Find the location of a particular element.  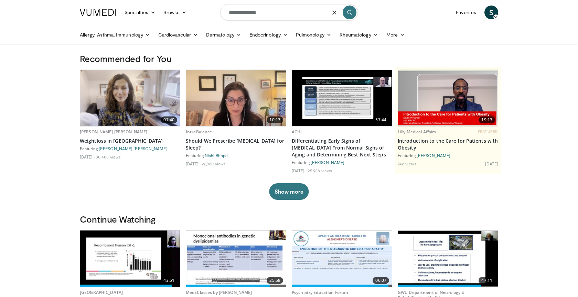

span: 57:44 is located at coordinates (381, 120).